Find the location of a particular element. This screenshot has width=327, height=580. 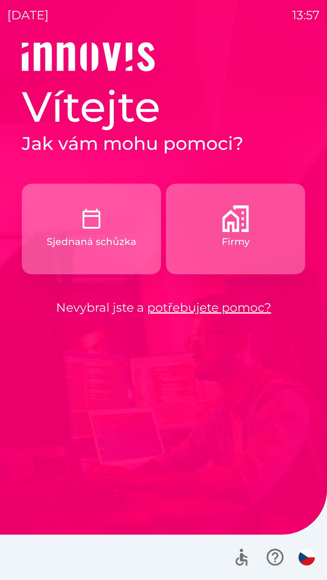

p: Sjednaná schůzka is located at coordinates (91, 242).